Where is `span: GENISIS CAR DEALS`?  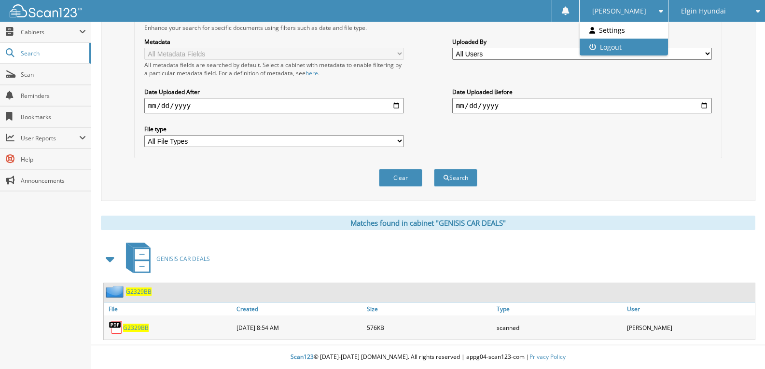 span: GENISIS CAR DEALS is located at coordinates (183, 259).